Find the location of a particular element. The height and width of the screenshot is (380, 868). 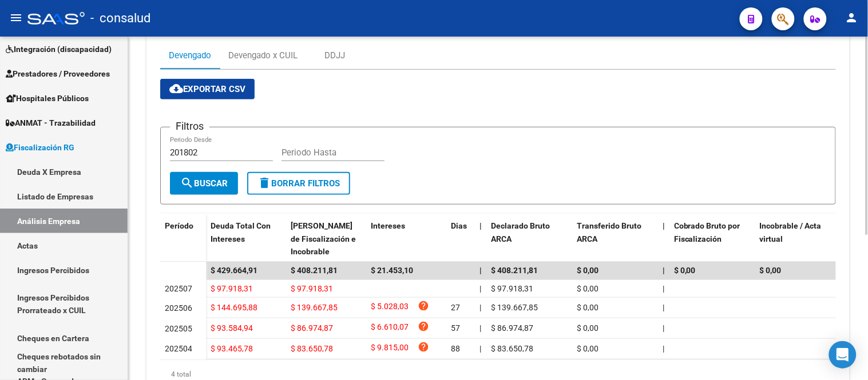

button: Exportar CSV is located at coordinates (207, 89).